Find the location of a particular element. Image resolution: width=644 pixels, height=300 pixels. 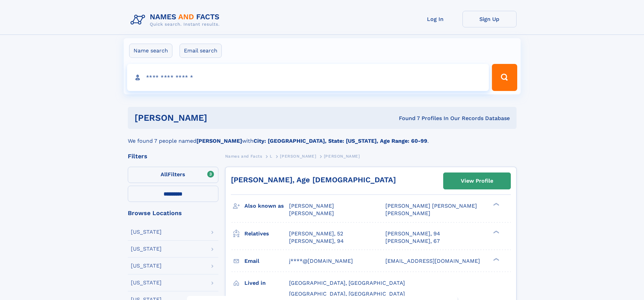

a: Log In is located at coordinates (436, 19).